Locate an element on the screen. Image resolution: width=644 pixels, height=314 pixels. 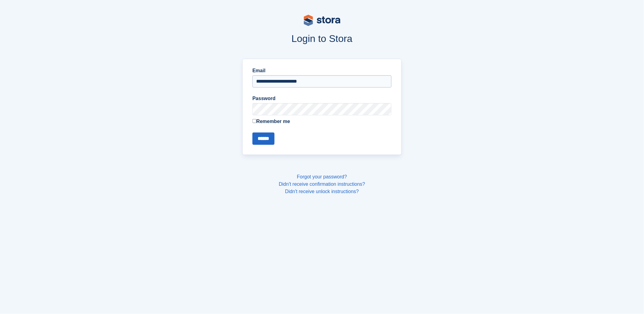
label: Remember me is located at coordinates (322, 121).